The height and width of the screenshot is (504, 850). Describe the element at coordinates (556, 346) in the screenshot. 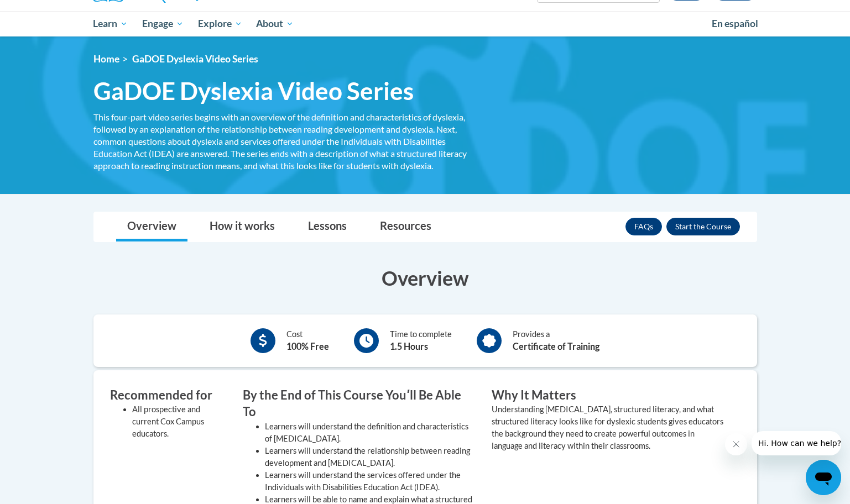

I see `b: Certificate of Training` at that location.